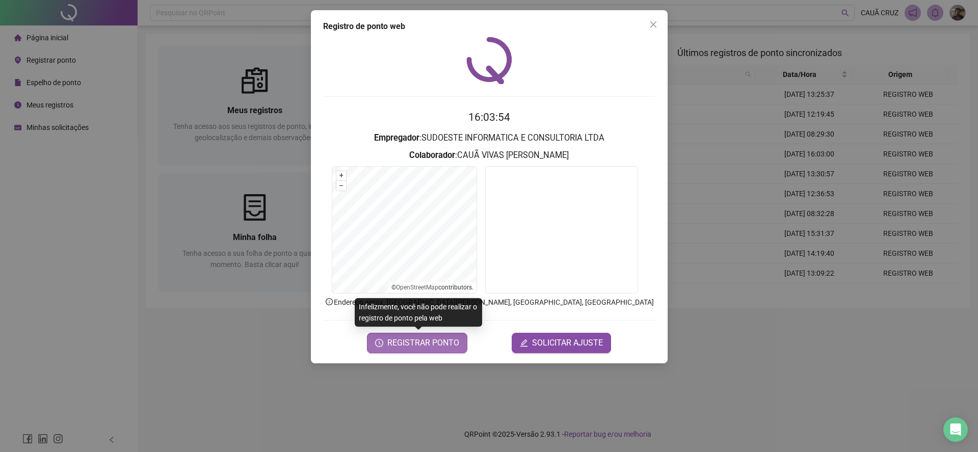 The width and height of the screenshot is (978, 452). What do you see at coordinates (561, 343) in the screenshot?
I see `button: editSOLICITAR AJUSTE` at bounding box center [561, 343].